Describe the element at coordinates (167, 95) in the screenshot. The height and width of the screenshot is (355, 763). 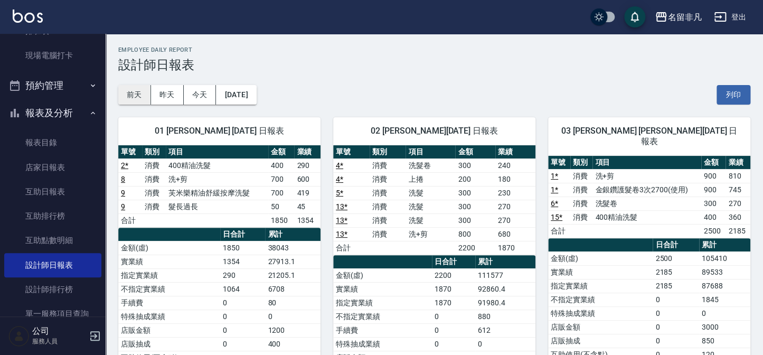
I see `button: 昨天` at that location.